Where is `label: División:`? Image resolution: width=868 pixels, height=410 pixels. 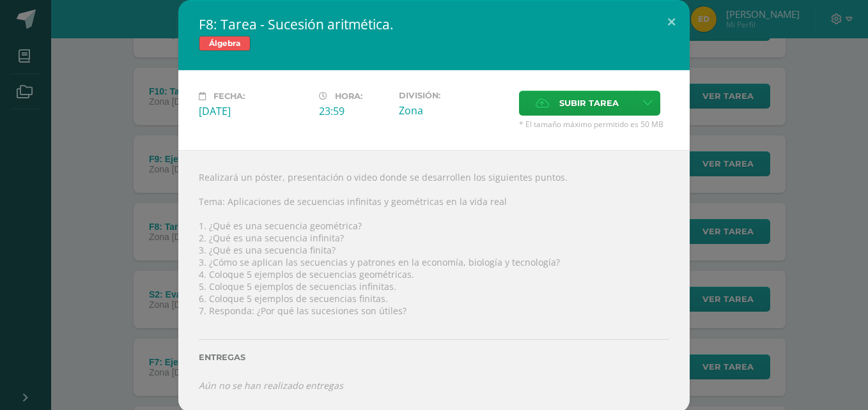
label: División: is located at coordinates (454, 95).